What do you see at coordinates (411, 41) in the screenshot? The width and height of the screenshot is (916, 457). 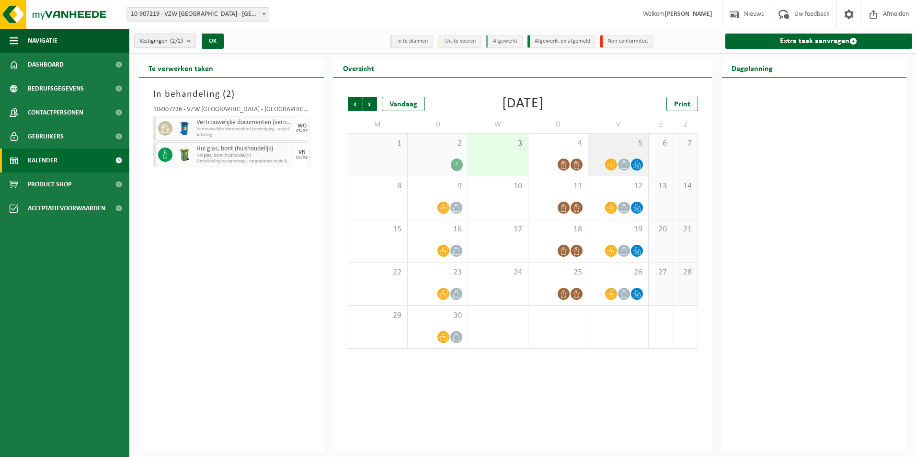 I see `li: In te plannen` at bounding box center [411, 41].